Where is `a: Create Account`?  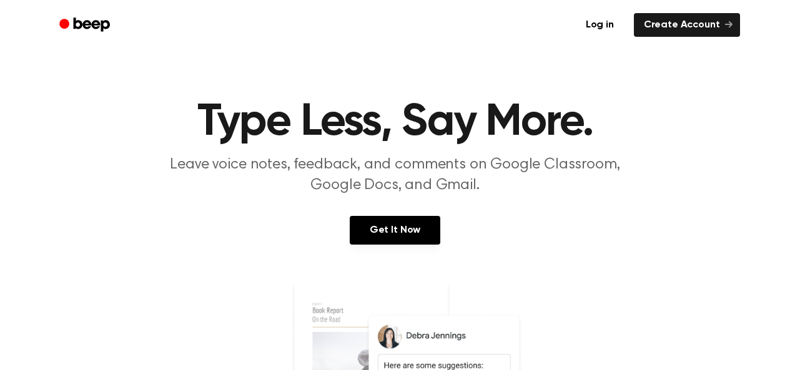
a: Create Account is located at coordinates (687, 25).